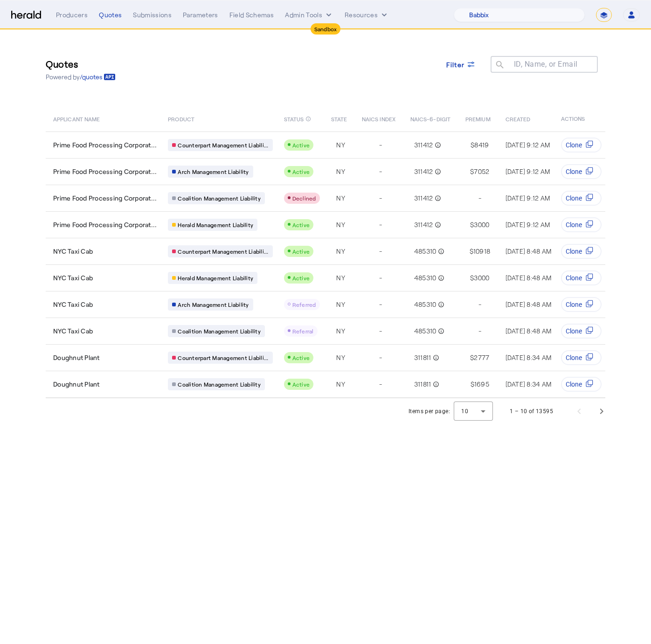  Describe the element at coordinates (498, 65) in the screenshot. I see `mat-icon: search` at that location.